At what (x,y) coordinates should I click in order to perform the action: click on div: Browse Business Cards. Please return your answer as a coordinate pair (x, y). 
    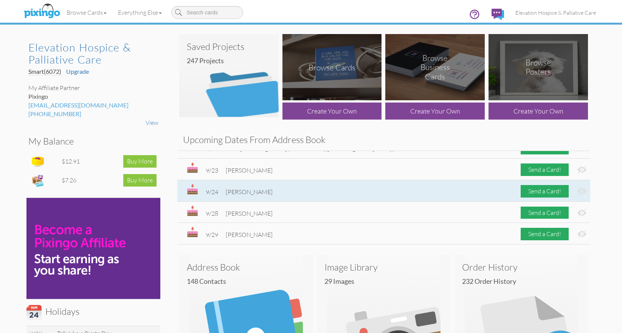
    Looking at the image, I should click on (435, 67).